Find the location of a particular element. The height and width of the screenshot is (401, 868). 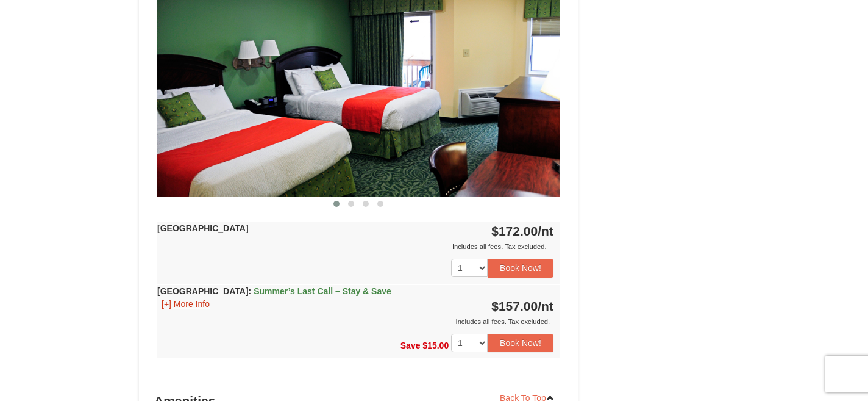

span: Save is located at coordinates (410, 345).